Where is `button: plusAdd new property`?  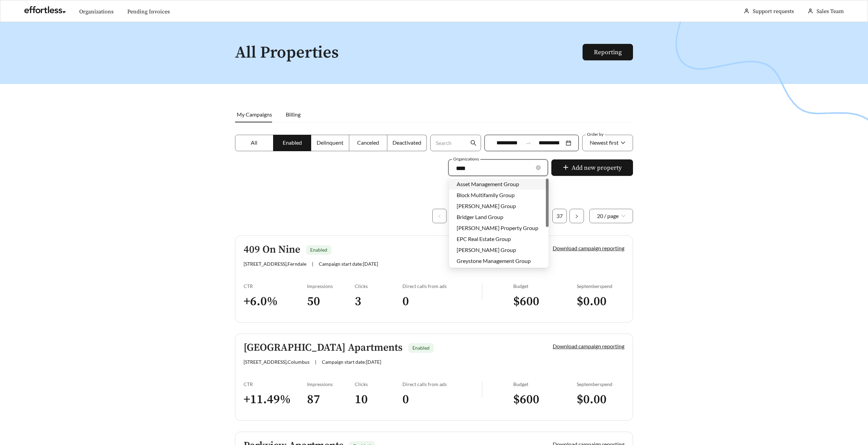 button: plusAdd new property is located at coordinates (592, 168).